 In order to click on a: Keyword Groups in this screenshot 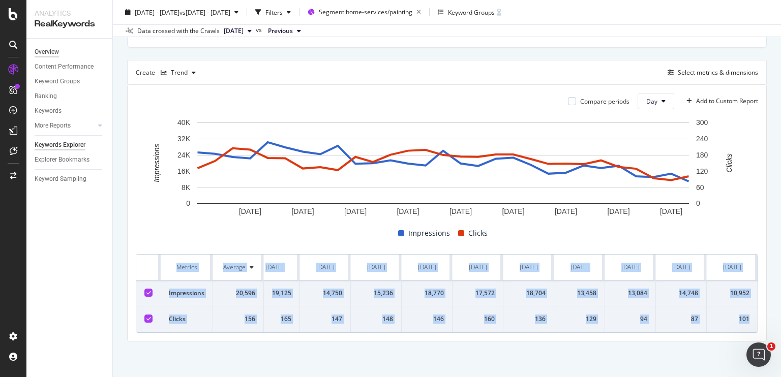, I will do `click(70, 81)`.